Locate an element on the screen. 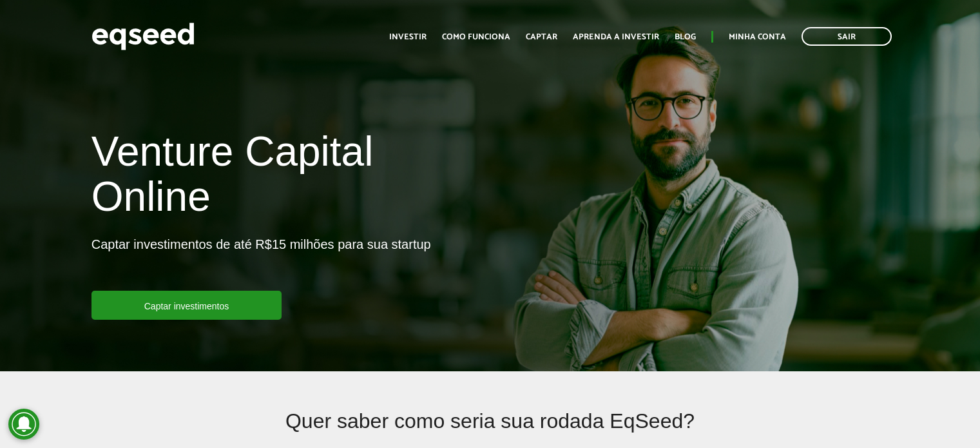  a: Como funciona is located at coordinates (476, 37).